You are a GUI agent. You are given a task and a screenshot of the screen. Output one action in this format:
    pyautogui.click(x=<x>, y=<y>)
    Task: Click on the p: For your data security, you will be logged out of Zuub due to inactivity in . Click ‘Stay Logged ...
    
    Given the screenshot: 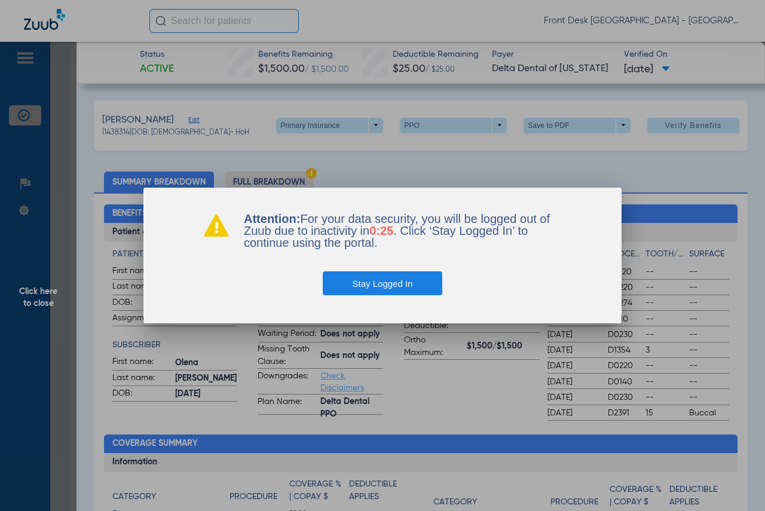 What is the action you would take?
    pyautogui.click(x=403, y=231)
    